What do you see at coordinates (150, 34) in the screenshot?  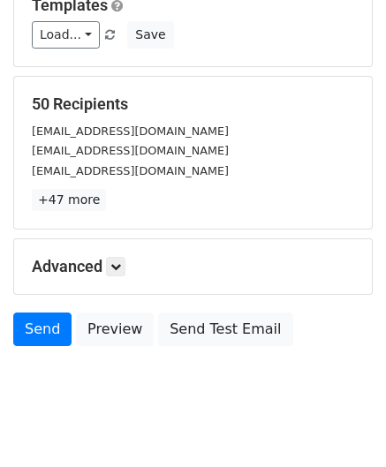 I see `button: Save` at bounding box center [150, 34].